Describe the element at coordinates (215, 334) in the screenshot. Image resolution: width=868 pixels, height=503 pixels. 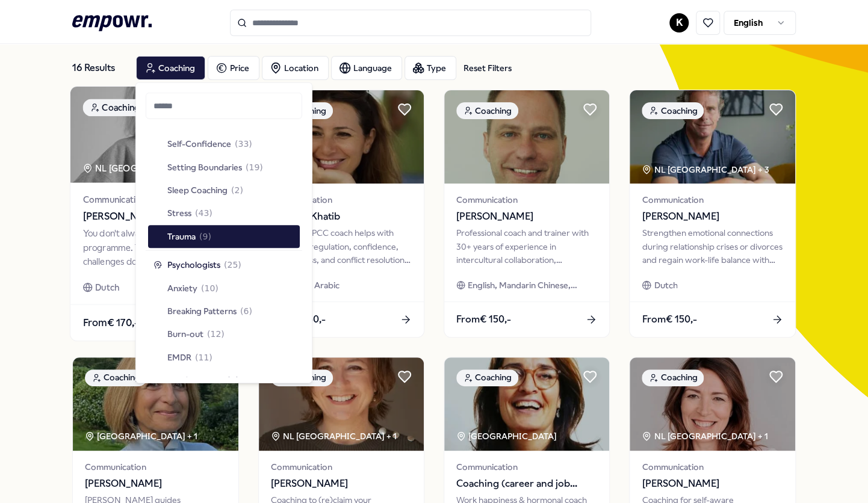
I see `span: ( 12 )` at that location.